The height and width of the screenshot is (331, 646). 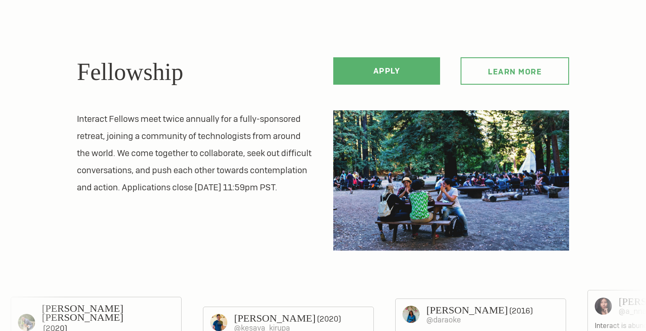 What do you see at coordinates (219, 322) in the screenshot?
I see `img: Kesava Dinakaran's Profile Picture` at bounding box center [219, 322].